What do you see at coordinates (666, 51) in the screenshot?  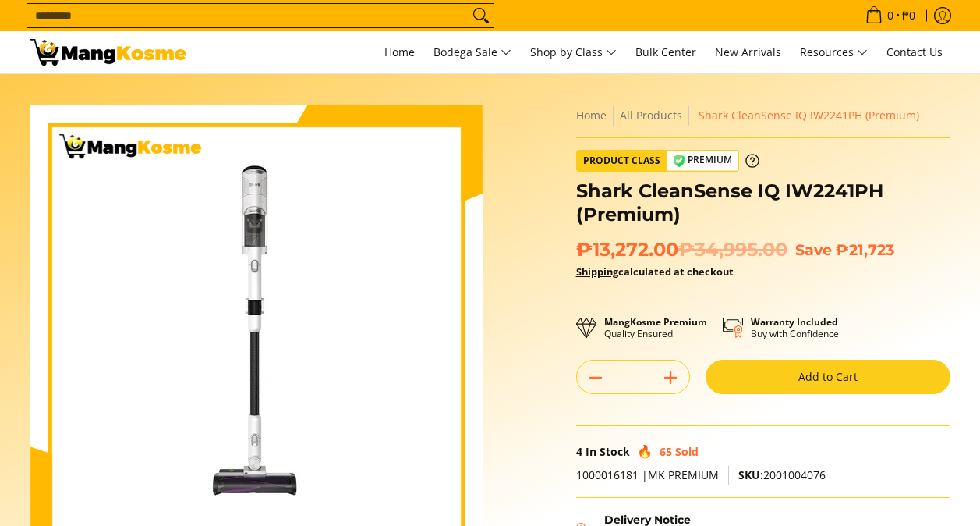 I see `span: Bulk Center` at bounding box center [666, 51].